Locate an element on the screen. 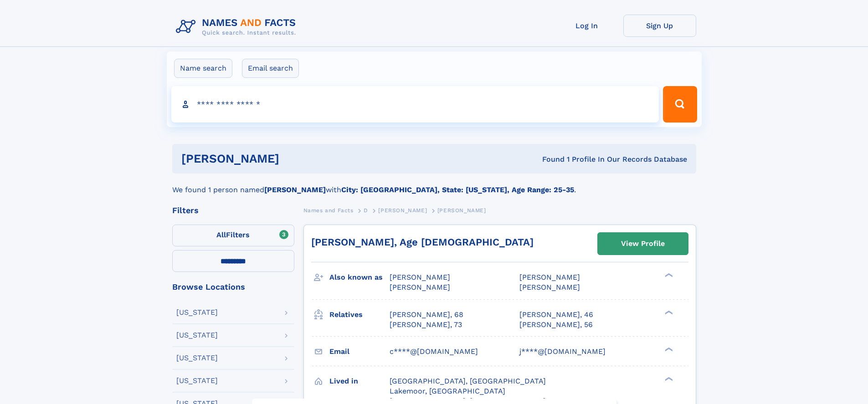 This screenshot has width=868, height=404. div: We found 1 person named with . is located at coordinates (434, 184).